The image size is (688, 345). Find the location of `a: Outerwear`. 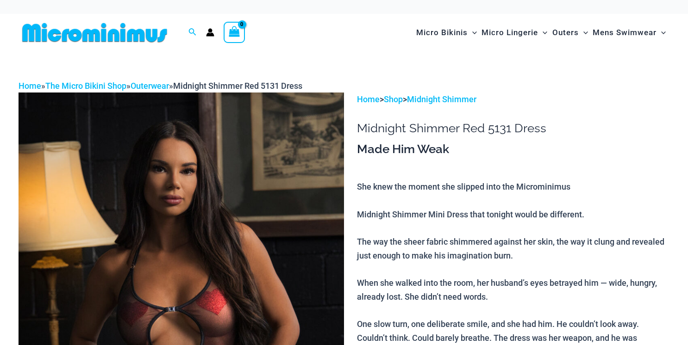

a: Outerwear is located at coordinates (149, 86).